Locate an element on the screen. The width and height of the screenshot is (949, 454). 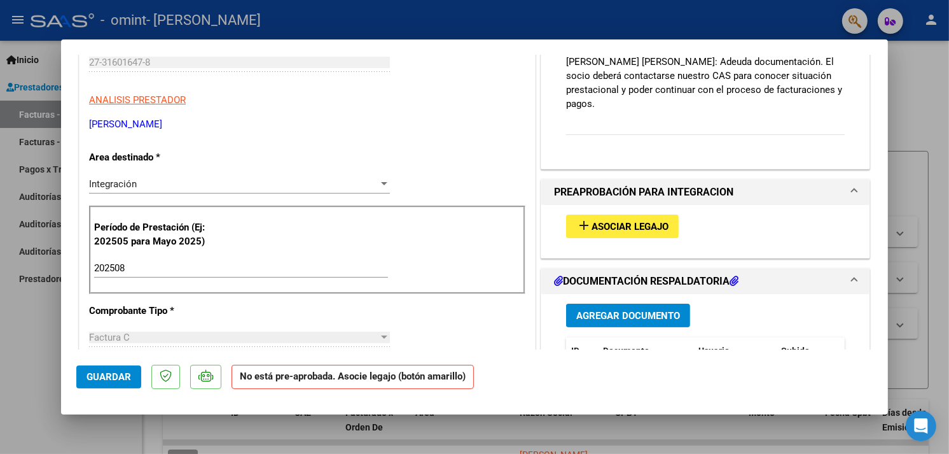
span: Agregar Documento is located at coordinates (628, 316).